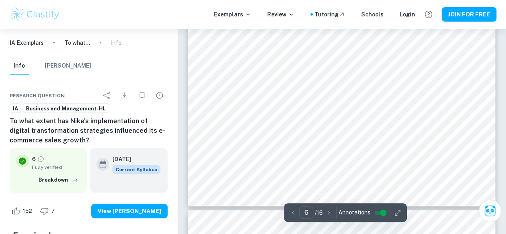 The height and width of the screenshot is (234, 506). What do you see at coordinates (116, 43) in the screenshot?
I see `p: Info` at bounding box center [116, 43].